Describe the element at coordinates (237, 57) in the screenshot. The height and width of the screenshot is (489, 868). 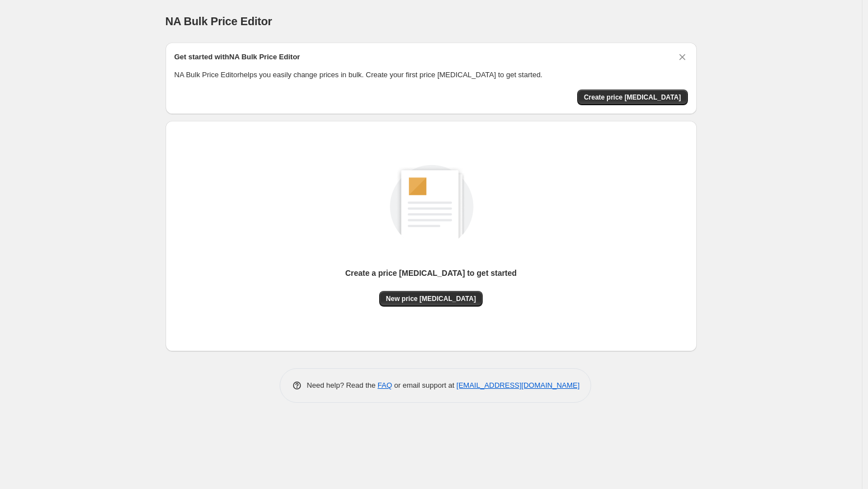
I see `h2: Get started with NA Bulk Price Editor` at that location.